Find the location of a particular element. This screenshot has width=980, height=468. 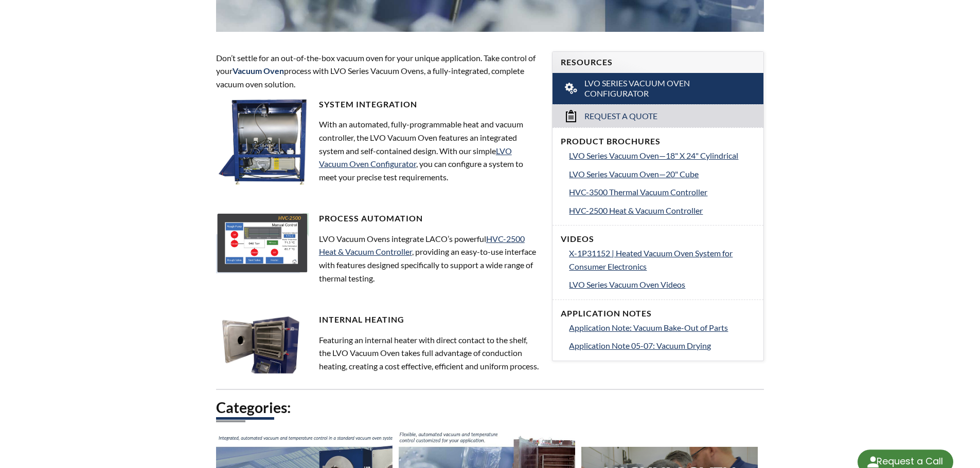

a: Request a Quote is located at coordinates (658, 116).